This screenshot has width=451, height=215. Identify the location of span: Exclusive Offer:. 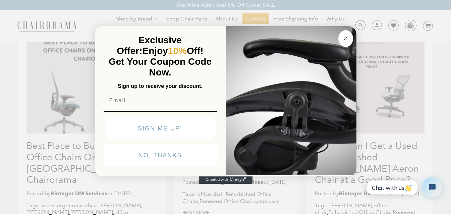
(149, 45).